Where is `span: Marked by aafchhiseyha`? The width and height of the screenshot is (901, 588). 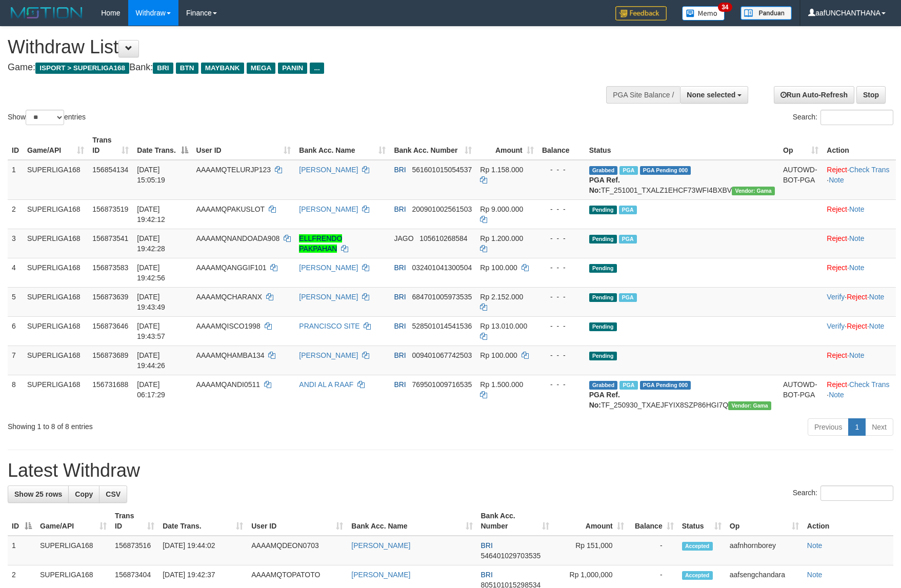
span: Marked by aafchhiseyha is located at coordinates (627, 239).